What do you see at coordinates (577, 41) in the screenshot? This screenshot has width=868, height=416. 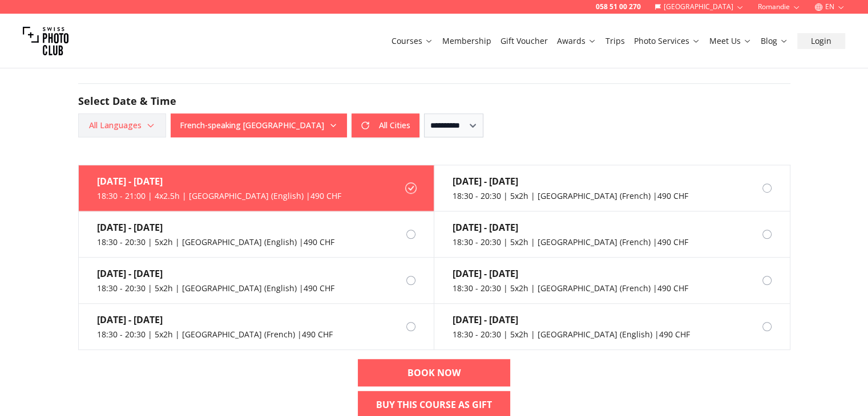 I see `button: Awards` at bounding box center [577, 41].